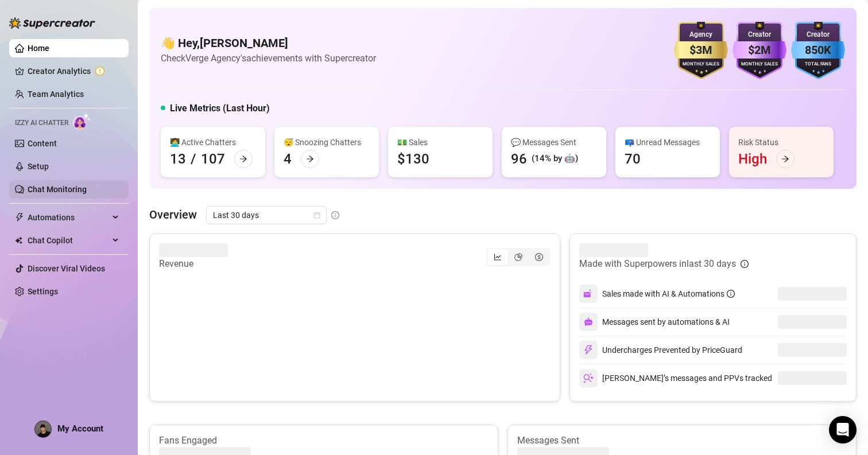 This screenshot has height=455, width=868. Describe the element at coordinates (518, 257) in the screenshot. I see `div: segmented control` at that location.